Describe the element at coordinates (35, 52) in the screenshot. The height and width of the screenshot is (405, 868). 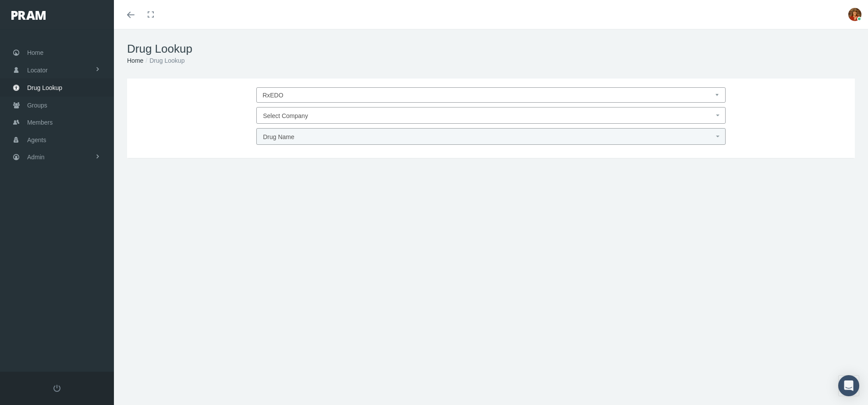
I see `span: Home` at that location.